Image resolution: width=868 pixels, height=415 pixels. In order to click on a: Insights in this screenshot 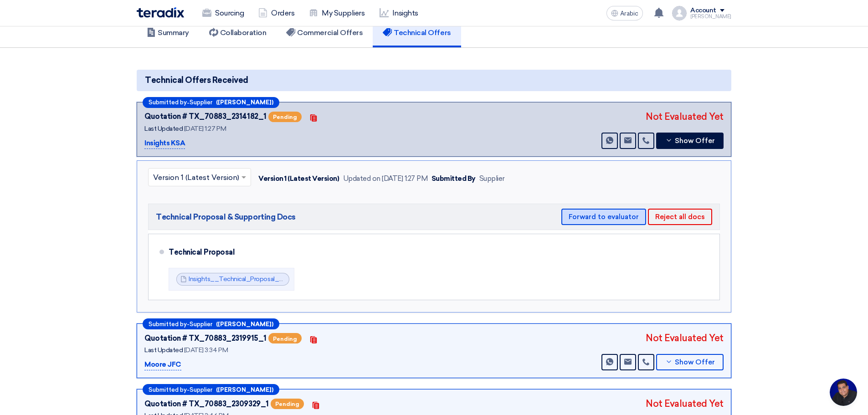, I will do `click(398, 13)`.